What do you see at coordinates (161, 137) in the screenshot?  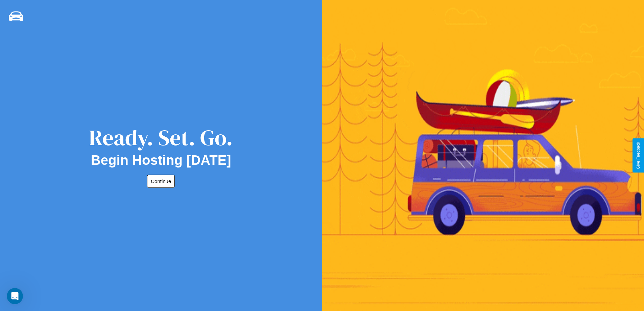 I see `div: Ready. Set. Go.` at bounding box center [161, 137].